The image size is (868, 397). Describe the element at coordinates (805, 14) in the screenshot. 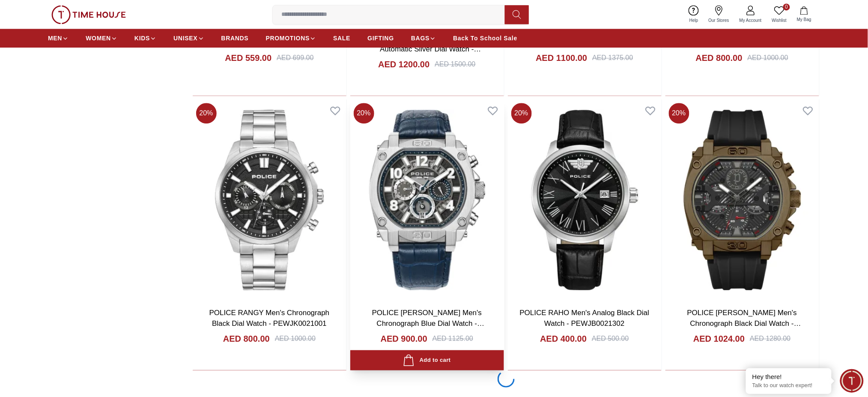

I see `button: My Bag` at that location.